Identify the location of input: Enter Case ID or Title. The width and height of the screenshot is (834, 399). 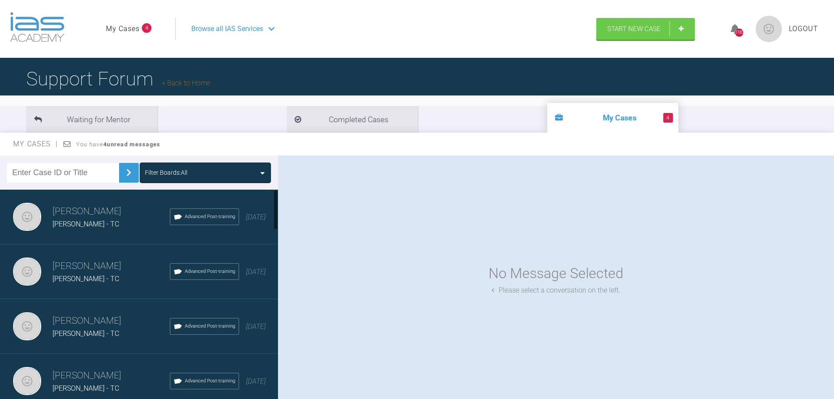
(63, 172).